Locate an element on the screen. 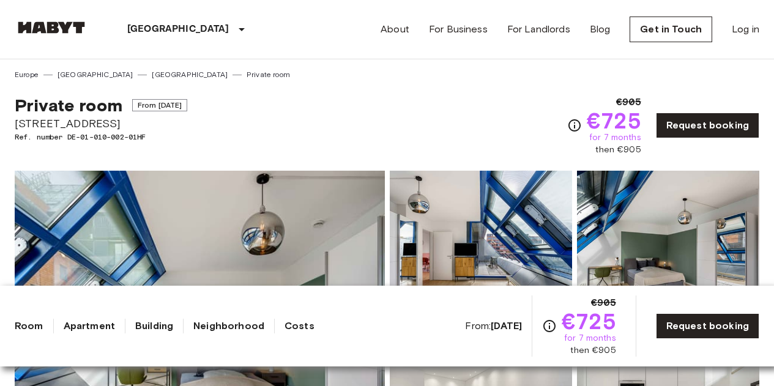 The height and width of the screenshot is (386, 774). a: Costs is located at coordinates (299, 326).